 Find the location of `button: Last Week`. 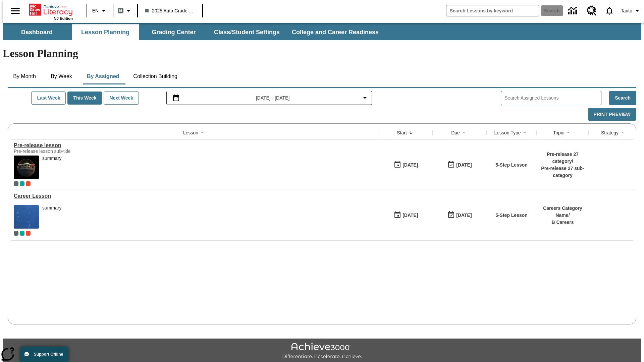

button: Last Week is located at coordinates (49, 98).